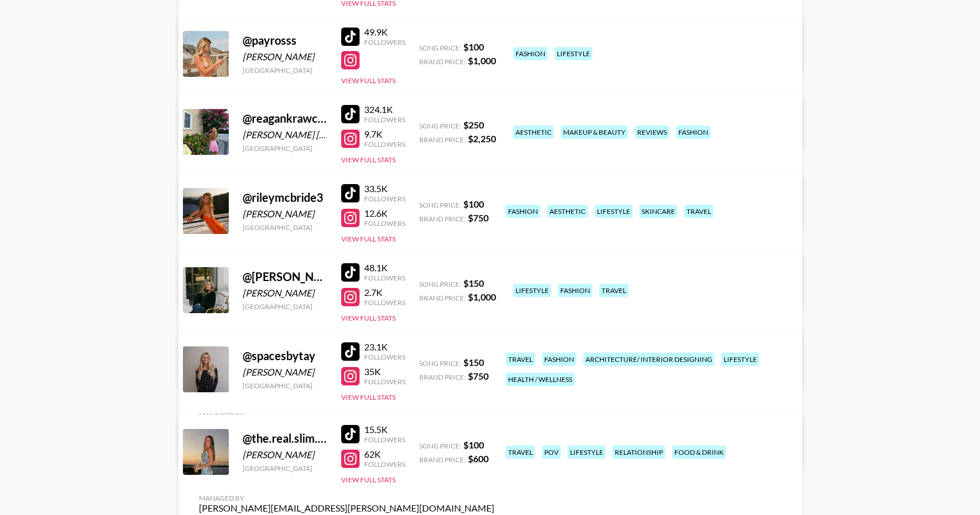 This screenshot has height=515, width=980. Describe the element at coordinates (385, 268) in the screenshot. I see `div: 48.1K` at that location.